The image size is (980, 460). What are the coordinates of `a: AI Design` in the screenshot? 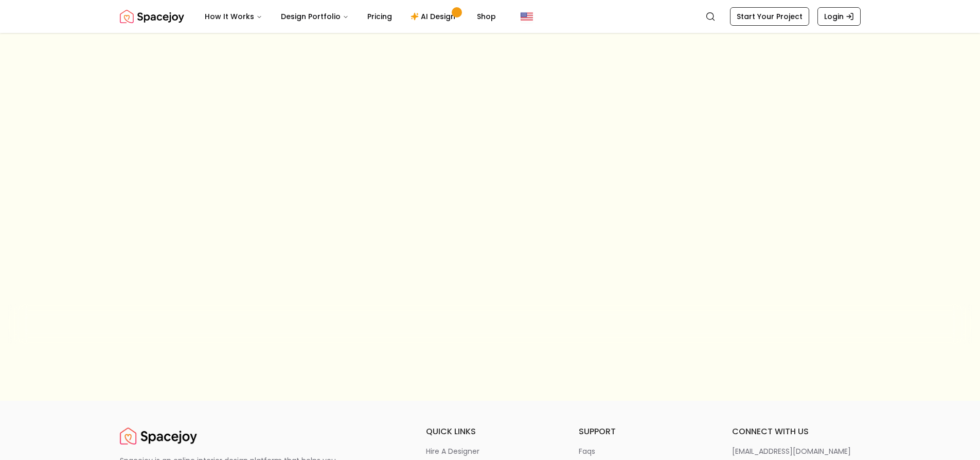 It's located at (434, 16).